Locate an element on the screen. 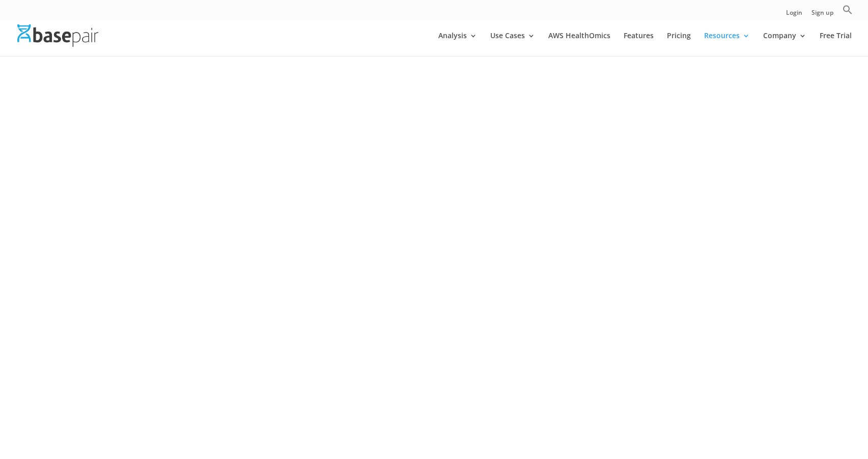 The height and width of the screenshot is (459, 868). a: Use Cases is located at coordinates (513, 44).